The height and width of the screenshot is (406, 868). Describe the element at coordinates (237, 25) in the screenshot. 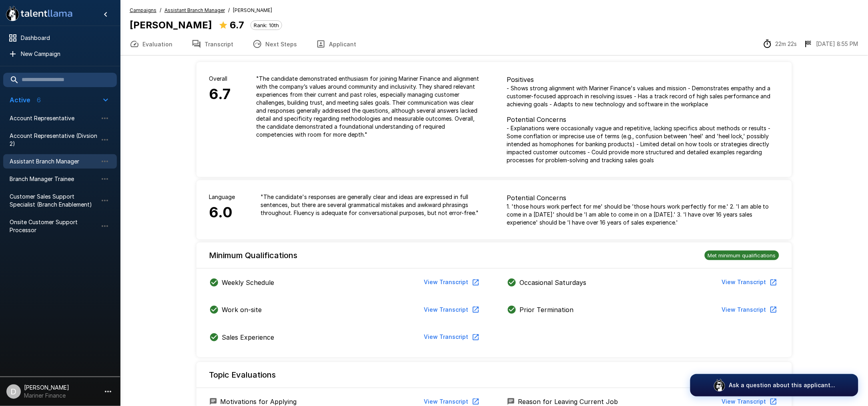

I see `b: 6.7` at that location.